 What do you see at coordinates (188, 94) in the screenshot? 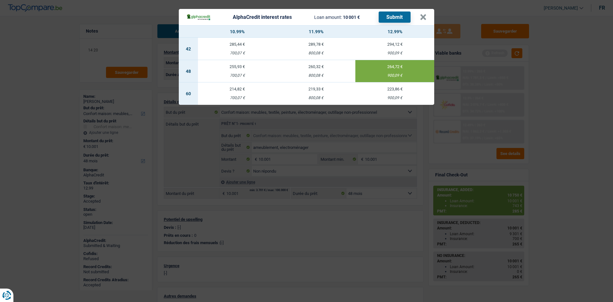
I see `td: 60` at bounding box center [188, 94].